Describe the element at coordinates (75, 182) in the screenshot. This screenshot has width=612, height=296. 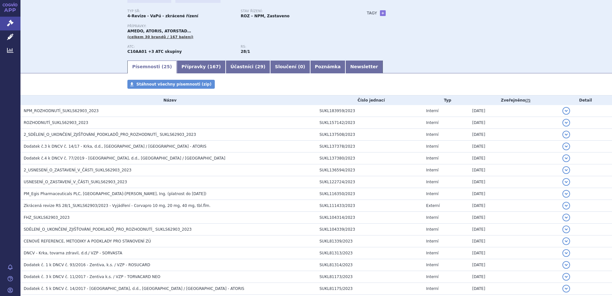
I see `span: USNESENÍ_O_ZASTAVENÍ_V_ČÁSTI_SUKLS62903_2023` at that location.